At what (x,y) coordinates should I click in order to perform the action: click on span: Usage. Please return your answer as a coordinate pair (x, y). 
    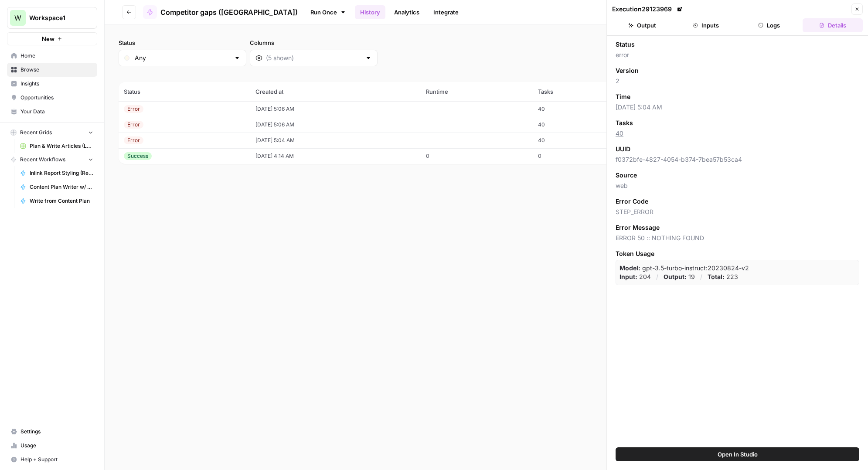
    Looking at the image, I should click on (57, 446).